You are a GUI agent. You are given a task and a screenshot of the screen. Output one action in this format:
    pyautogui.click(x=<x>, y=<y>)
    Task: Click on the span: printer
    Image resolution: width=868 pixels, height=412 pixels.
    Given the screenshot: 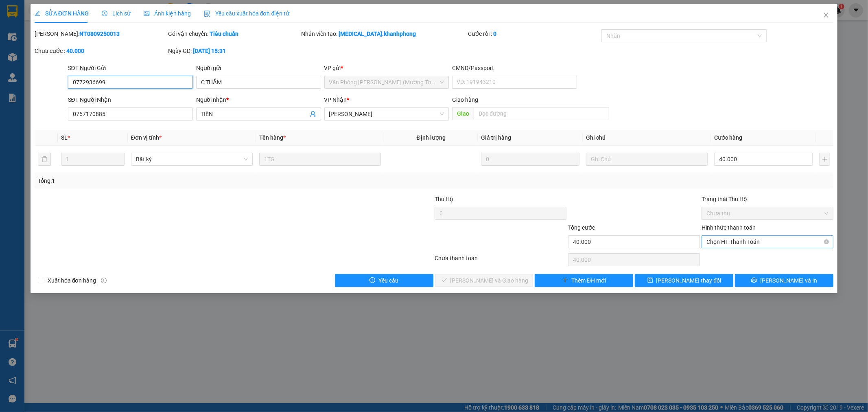 What is the action you would take?
    pyautogui.click(x=754, y=281)
    